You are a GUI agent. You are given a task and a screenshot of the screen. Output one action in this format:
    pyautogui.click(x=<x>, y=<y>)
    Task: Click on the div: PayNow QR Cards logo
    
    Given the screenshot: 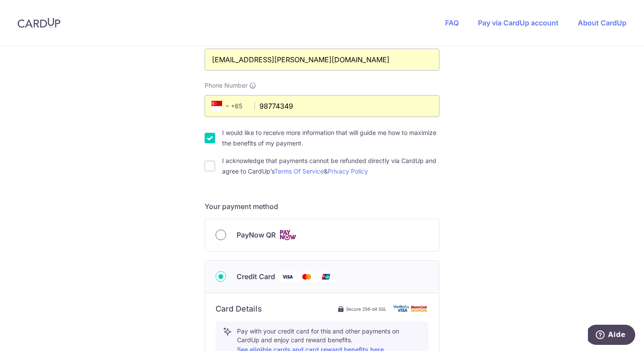 What is the action you would take?
    pyautogui.click(x=322, y=235)
    